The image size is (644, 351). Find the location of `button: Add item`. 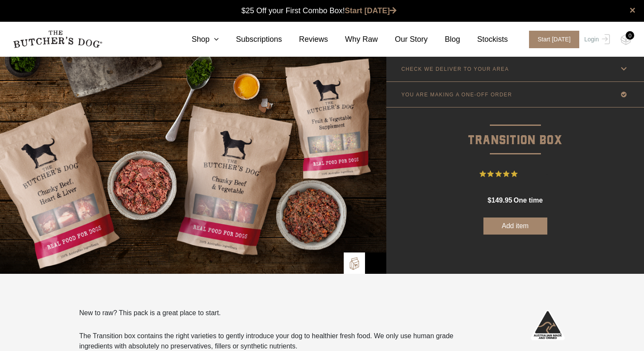

button: Add item is located at coordinates (515, 226).